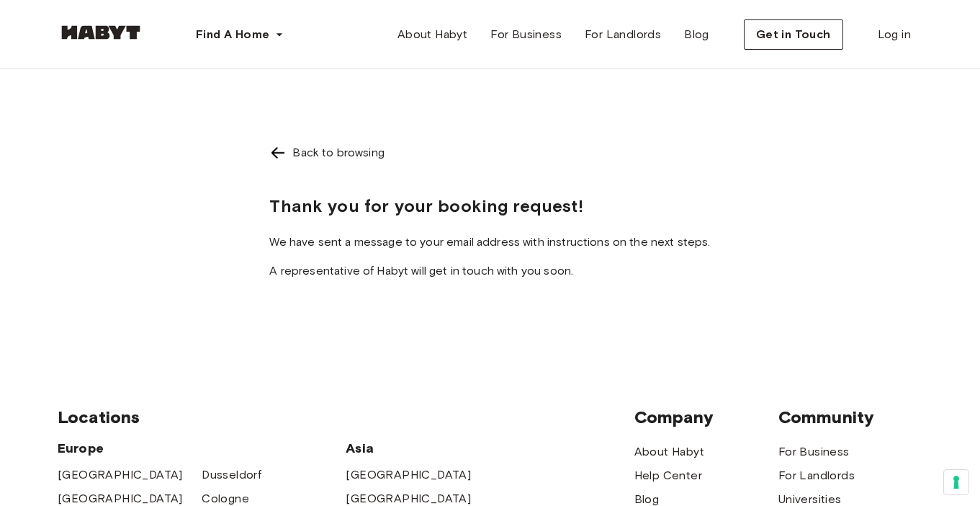 This screenshot has width=980, height=506. Describe the element at coordinates (490, 242) in the screenshot. I see `p: We have sent a message to your email address with instructions on the next steps.` at that location.